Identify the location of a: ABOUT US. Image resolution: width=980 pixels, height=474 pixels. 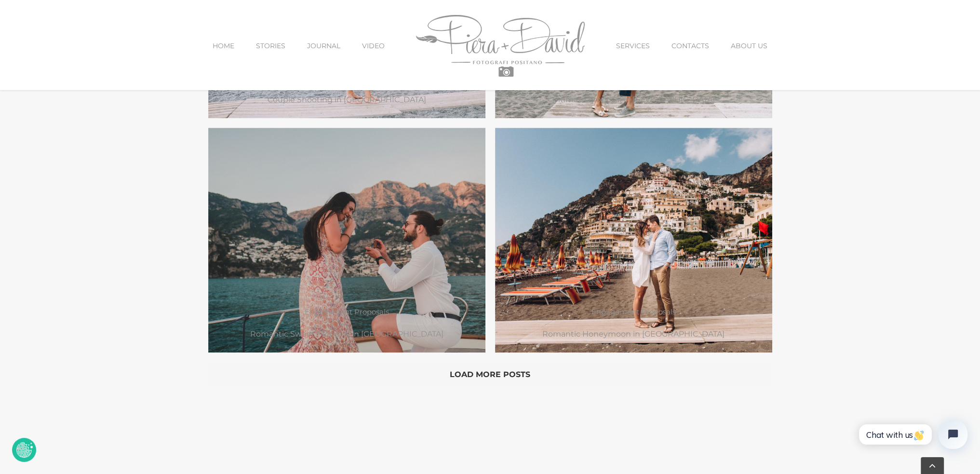
(749, 45).